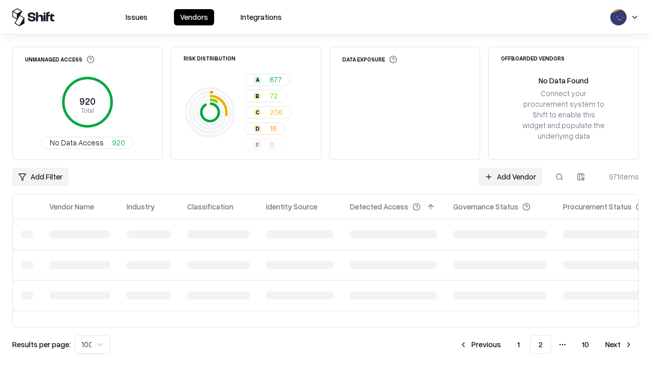  Describe the element at coordinates (276, 79) in the screenshot. I see `span: 677` at that location.